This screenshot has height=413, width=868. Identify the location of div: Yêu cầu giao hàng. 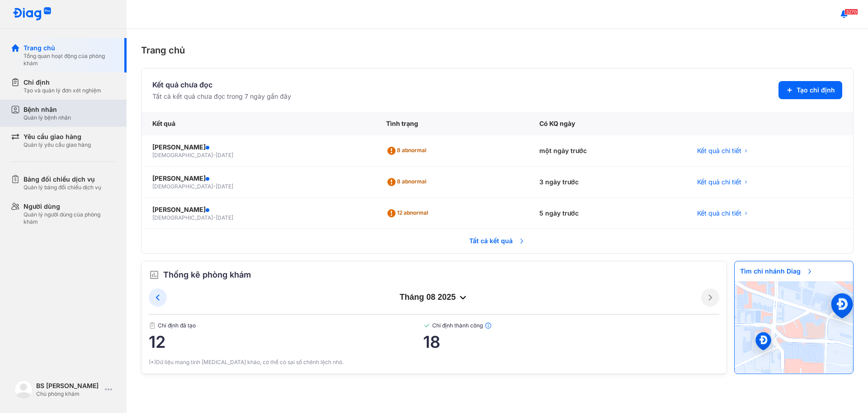
(57, 137).